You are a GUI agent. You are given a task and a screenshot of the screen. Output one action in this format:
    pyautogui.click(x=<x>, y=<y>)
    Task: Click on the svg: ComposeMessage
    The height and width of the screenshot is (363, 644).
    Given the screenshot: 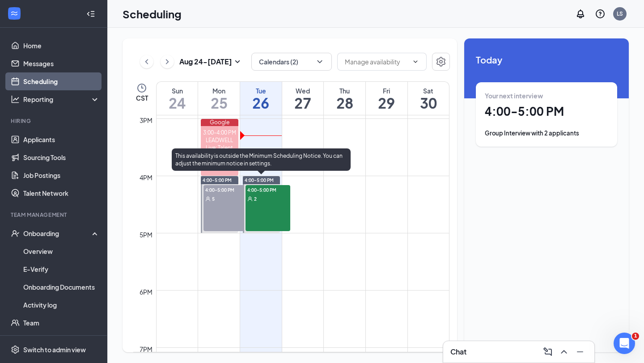 What is the action you would take?
    pyautogui.click(x=548, y=352)
    